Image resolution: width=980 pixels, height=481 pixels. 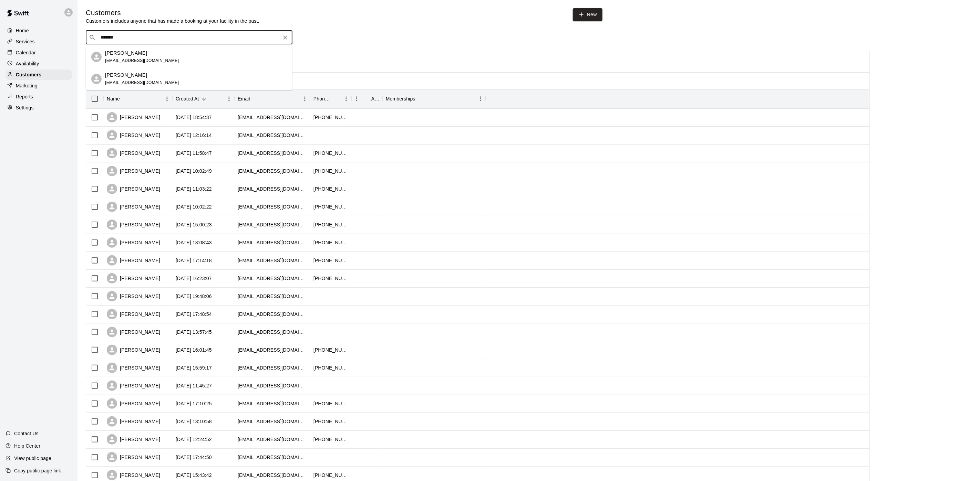 What do you see at coordinates (331, 278) in the screenshot?
I see `div: +15168053147` at bounding box center [331, 278].